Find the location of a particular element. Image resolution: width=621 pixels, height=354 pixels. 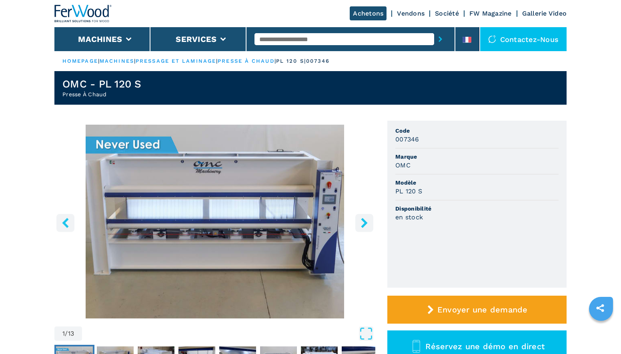

button: Open Fullscreen is located at coordinates (228, 334).